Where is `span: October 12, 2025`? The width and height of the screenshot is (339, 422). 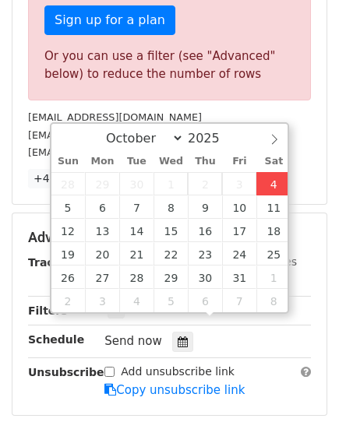 span: October 12, 2025 is located at coordinates (69, 230).